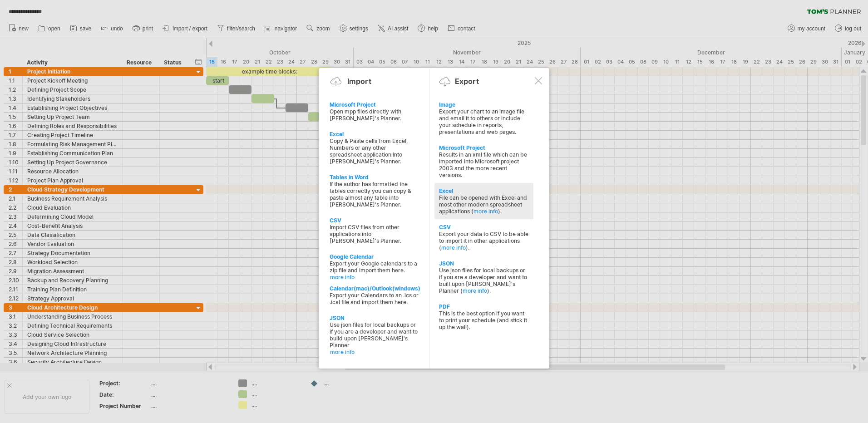  Describe the element at coordinates (484, 241) in the screenshot. I see `div: Export your data to CSV to be able to import it in other applications ( ).` at that location.